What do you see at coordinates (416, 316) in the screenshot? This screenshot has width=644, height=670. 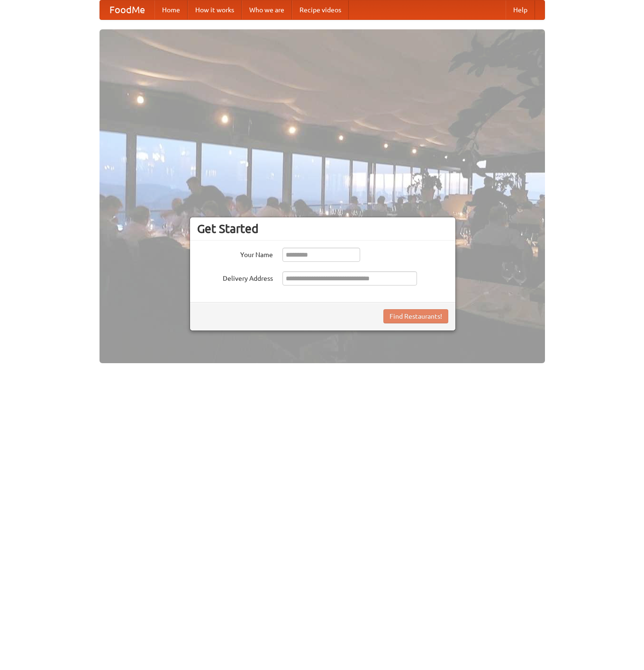 I see `button: Find Restaurants!` at bounding box center [416, 316].